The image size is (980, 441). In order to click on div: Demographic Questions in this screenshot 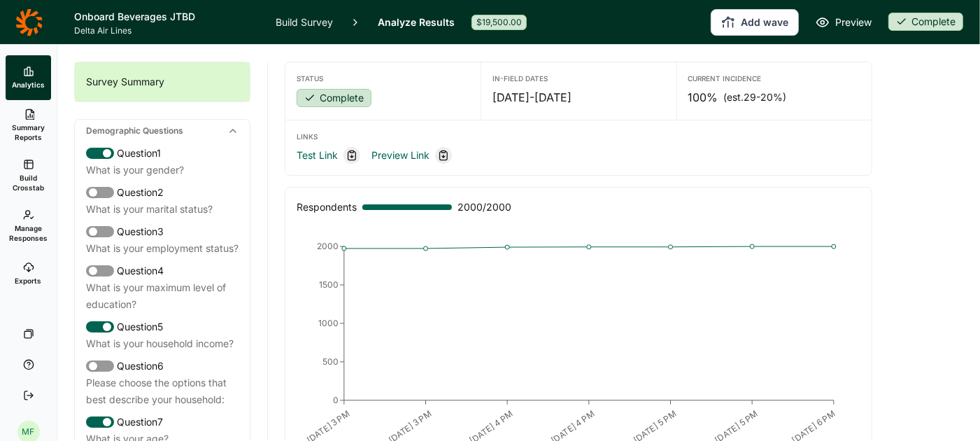, I will do `click(162, 131)`.